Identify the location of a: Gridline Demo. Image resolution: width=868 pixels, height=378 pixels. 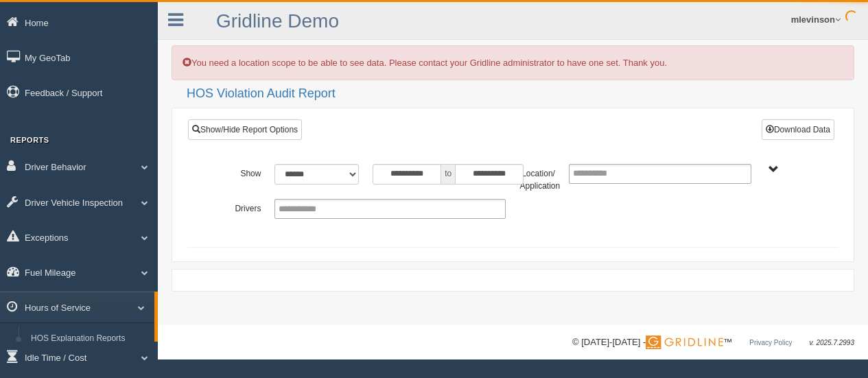
(277, 21).